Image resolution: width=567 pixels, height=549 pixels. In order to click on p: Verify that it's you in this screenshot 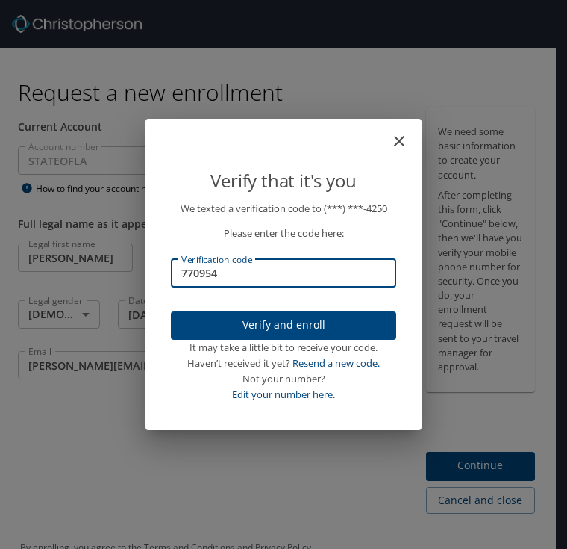, I will do `click(284, 181)`.